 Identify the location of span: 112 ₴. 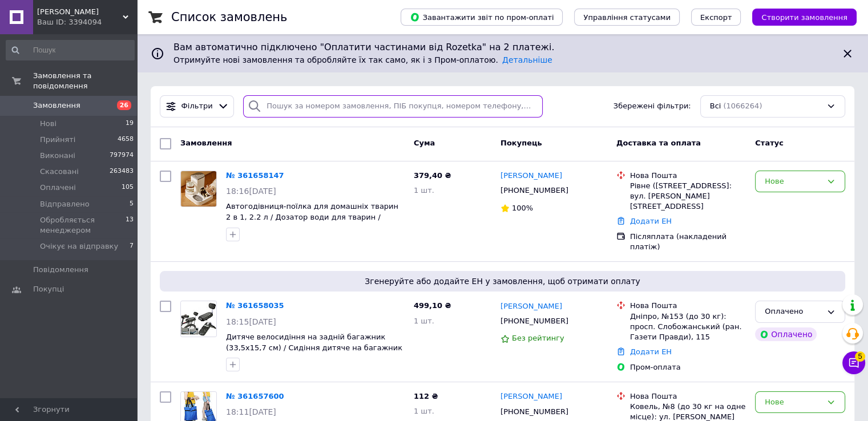
(425, 395).